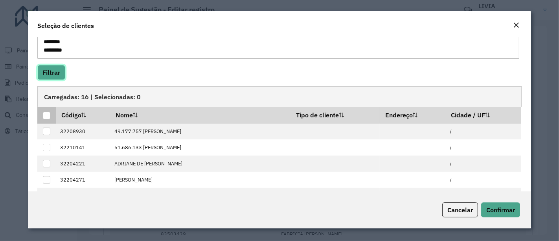 Image resolution: width=559 pixels, height=241 pixels. What do you see at coordinates (501, 210) in the screenshot?
I see `button: Confirmar` at bounding box center [501, 210].